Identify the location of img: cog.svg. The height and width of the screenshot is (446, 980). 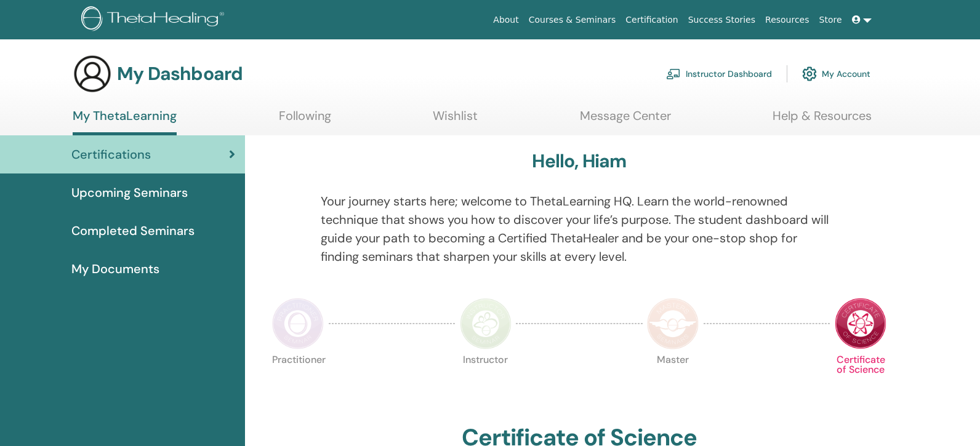
(810, 74).